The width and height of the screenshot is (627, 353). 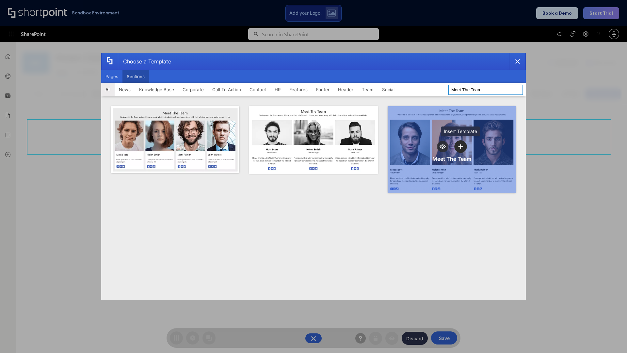 What do you see at coordinates (452, 159) in the screenshot?
I see `div: Meet The Team` at bounding box center [452, 159].